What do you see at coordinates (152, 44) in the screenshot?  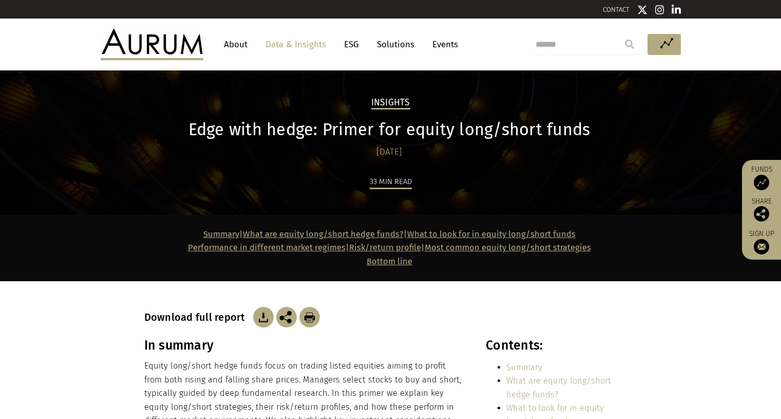 I see `img: Aurum` at bounding box center [152, 44].